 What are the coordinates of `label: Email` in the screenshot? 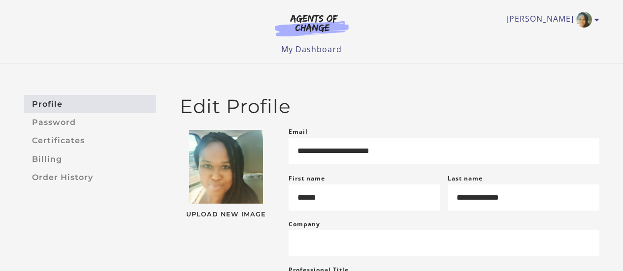 It's located at (298, 132).